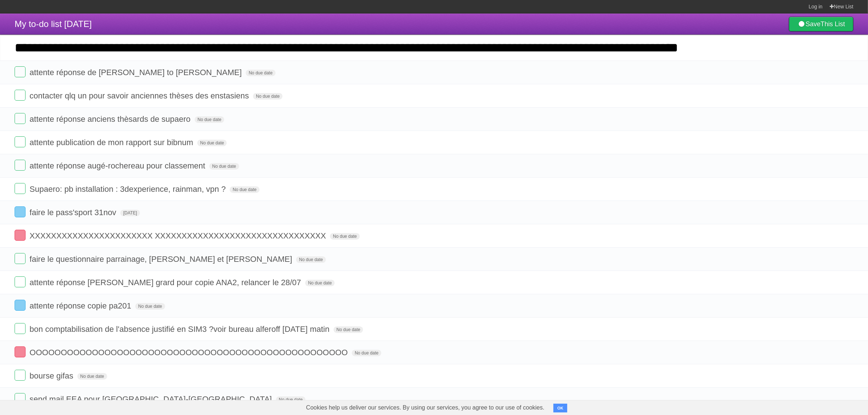  What do you see at coordinates (52, 376) in the screenshot?
I see `span: bourse gifas` at bounding box center [52, 376].